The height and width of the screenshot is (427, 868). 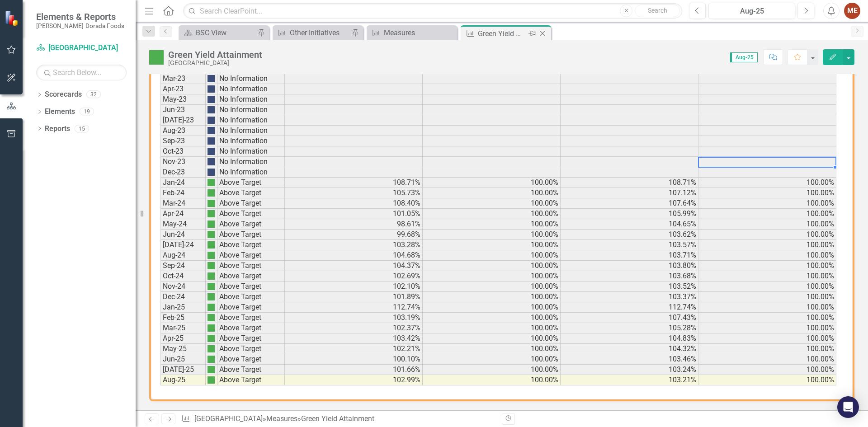 What do you see at coordinates (354, 339) in the screenshot?
I see `td: 103.42%` at bounding box center [354, 339].